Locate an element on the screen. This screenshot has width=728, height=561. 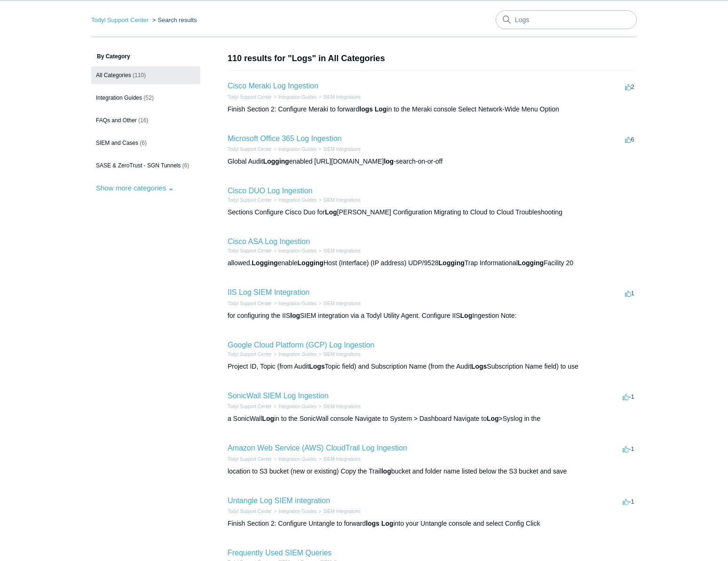
span: (6) is located at coordinates (143, 143).